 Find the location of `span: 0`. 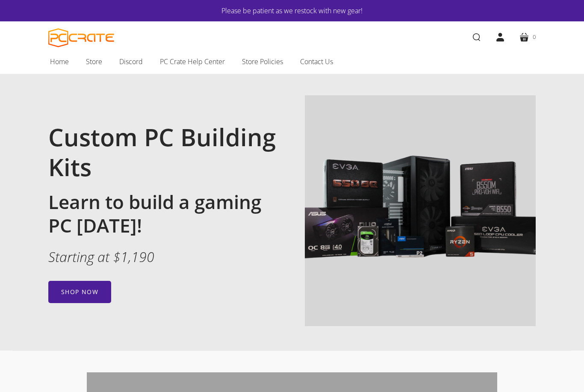

span: 0 is located at coordinates (534, 37).